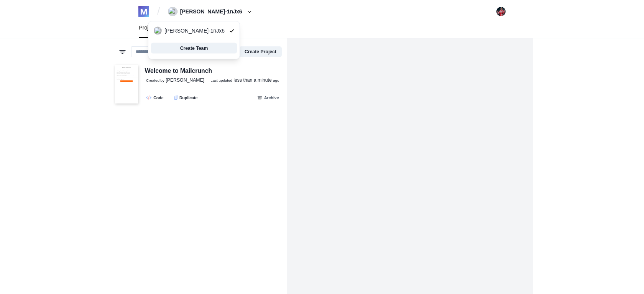  I want to click on button: Create Project, so click(260, 52).